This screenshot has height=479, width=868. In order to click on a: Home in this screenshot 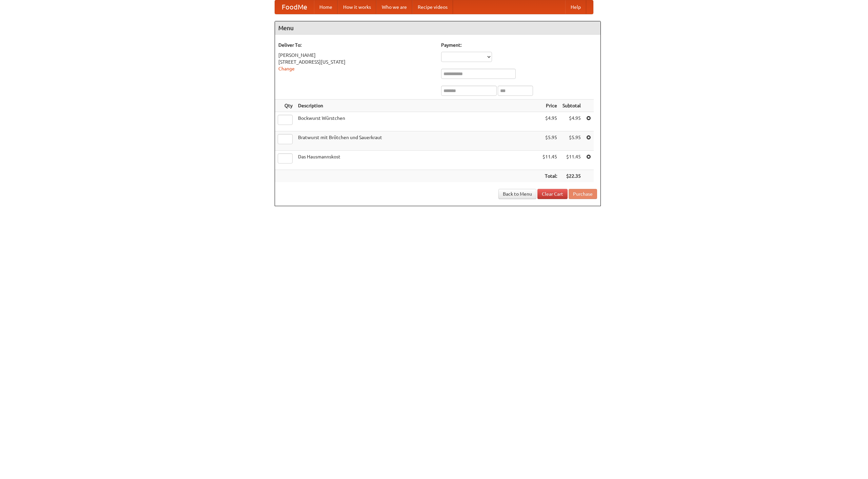, I will do `click(326, 7)`.